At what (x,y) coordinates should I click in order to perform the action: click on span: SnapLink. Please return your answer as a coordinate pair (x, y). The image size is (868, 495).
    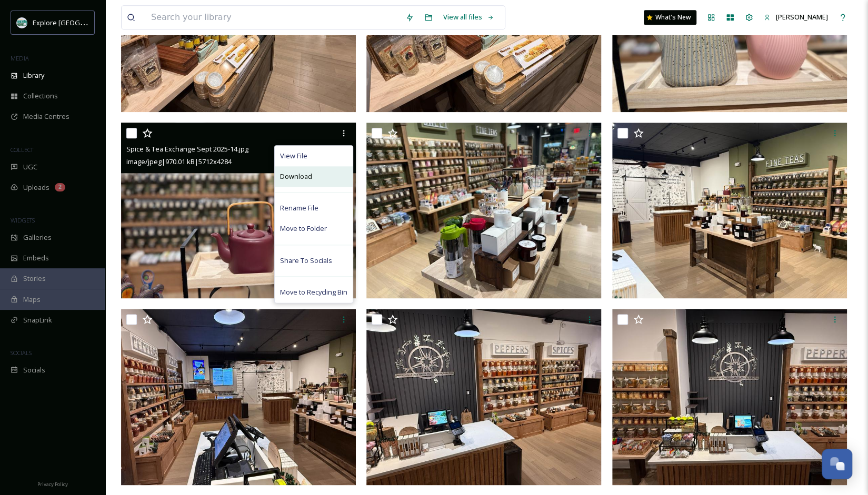
    Looking at the image, I should click on (38, 320).